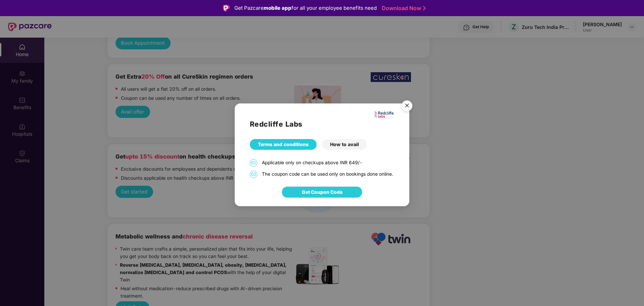 The height and width of the screenshot is (306, 644). What do you see at coordinates (328, 175) in the screenshot?
I see `div: The coupon code can be used only on bookings done online.` at bounding box center [328, 175].